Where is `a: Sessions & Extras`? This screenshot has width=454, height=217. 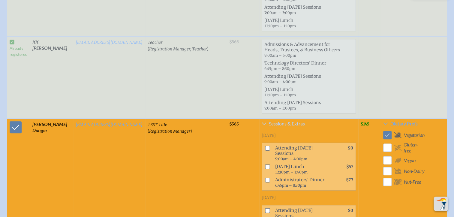 a: Sessions & Extras is located at coordinates (309, 125).